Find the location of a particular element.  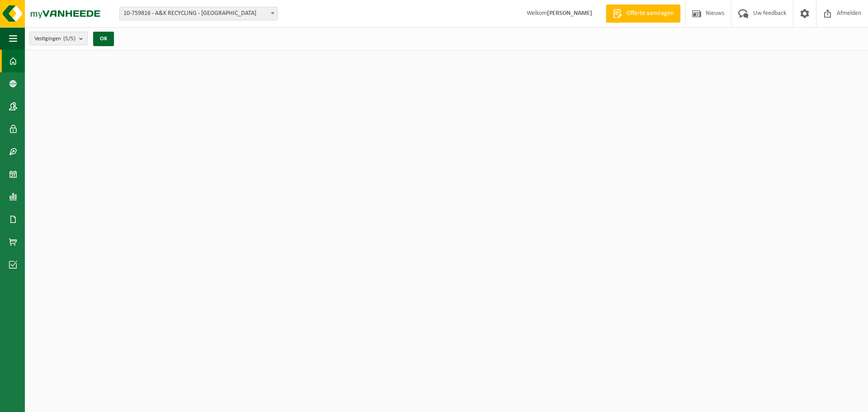

a: Offerte aanvragen is located at coordinates (643, 14).